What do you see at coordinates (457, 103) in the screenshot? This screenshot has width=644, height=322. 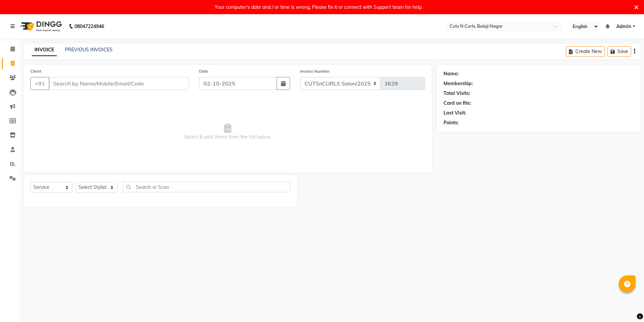 I see `div: Card on file:` at bounding box center [457, 103].